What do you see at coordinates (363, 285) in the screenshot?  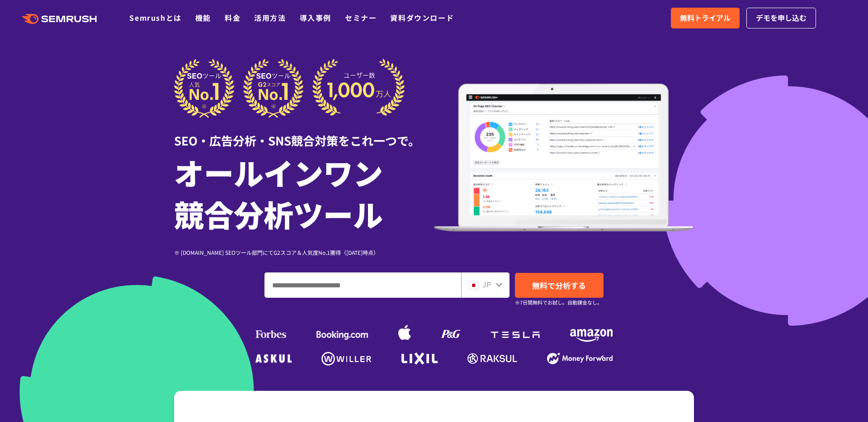 I see `input: ドメイン、キーワードまたはURLを入力してください` at bounding box center [363, 285].